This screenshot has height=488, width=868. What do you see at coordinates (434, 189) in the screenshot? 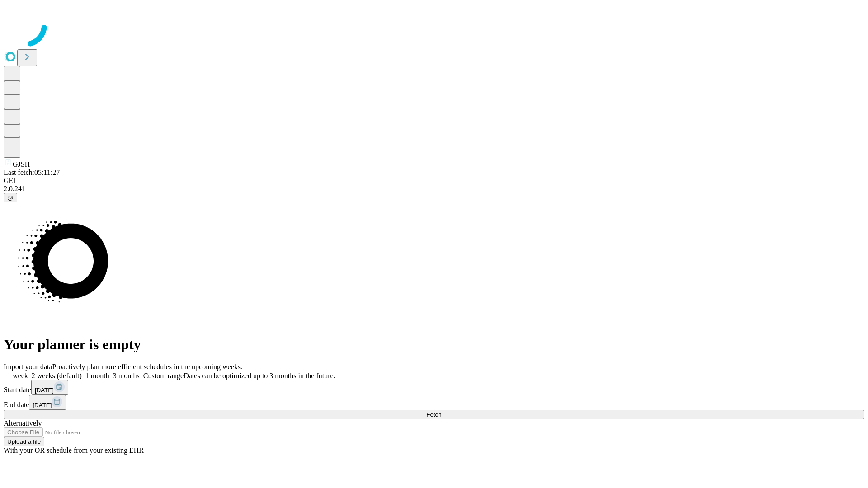
I see `div: 2.0.241` at bounding box center [434, 189].